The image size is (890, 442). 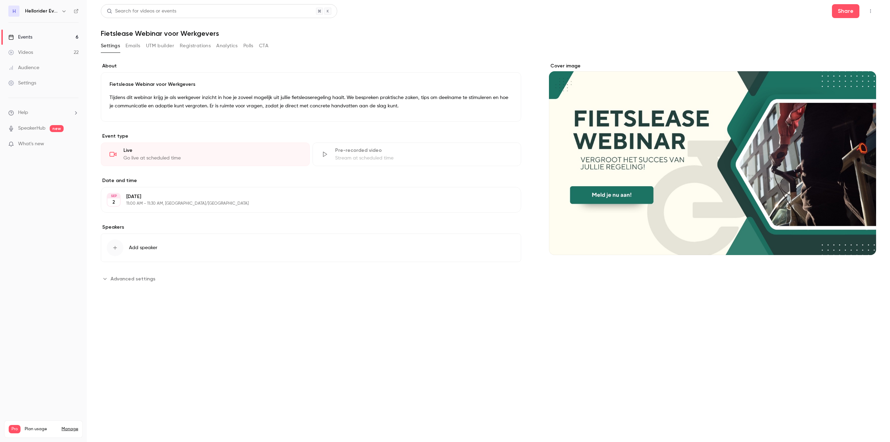 What do you see at coordinates (424, 150) in the screenshot?
I see `div: Pre-recorded video` at bounding box center [424, 150].